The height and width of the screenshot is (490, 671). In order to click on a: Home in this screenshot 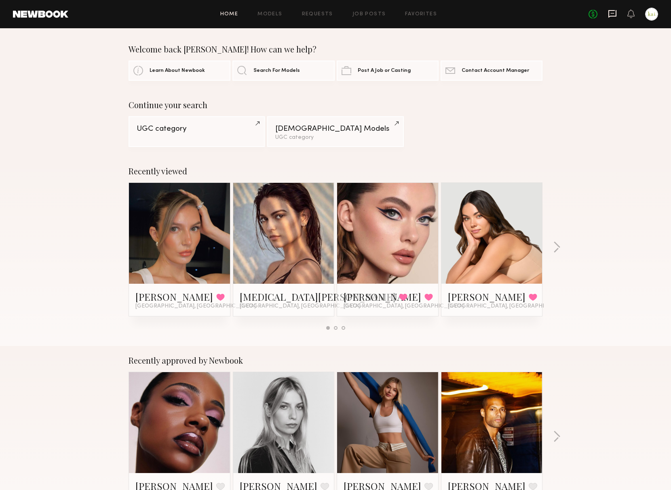, I will do `click(229, 14)`.